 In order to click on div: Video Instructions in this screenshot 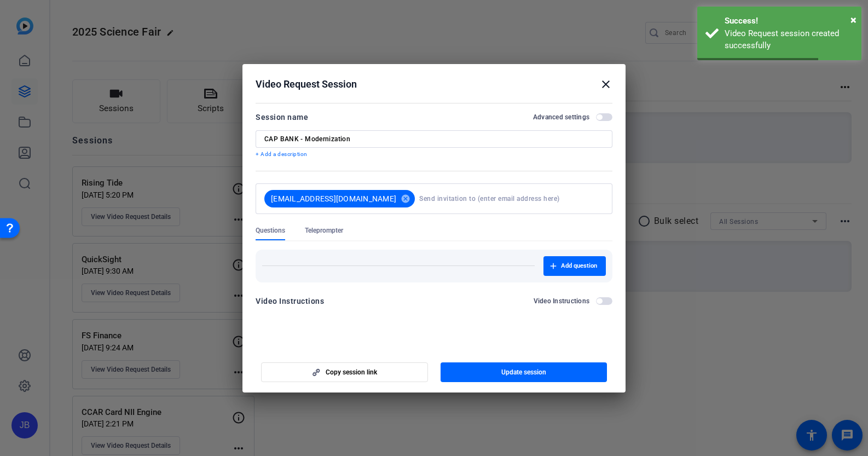, I will do `click(289, 302)`.